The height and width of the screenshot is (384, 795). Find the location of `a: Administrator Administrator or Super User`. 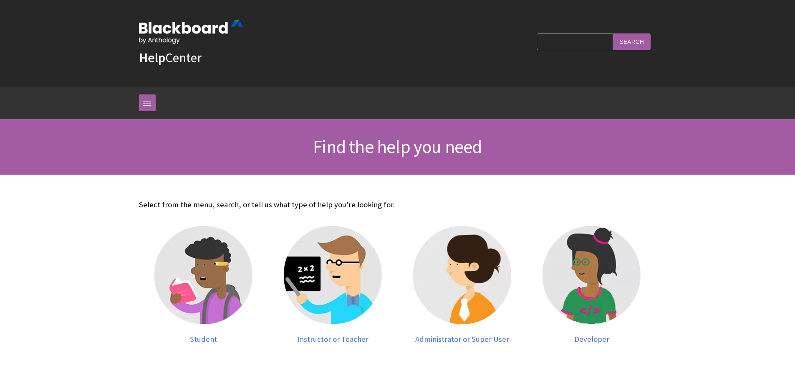

a: Administrator Administrator or Super User is located at coordinates (463, 284).